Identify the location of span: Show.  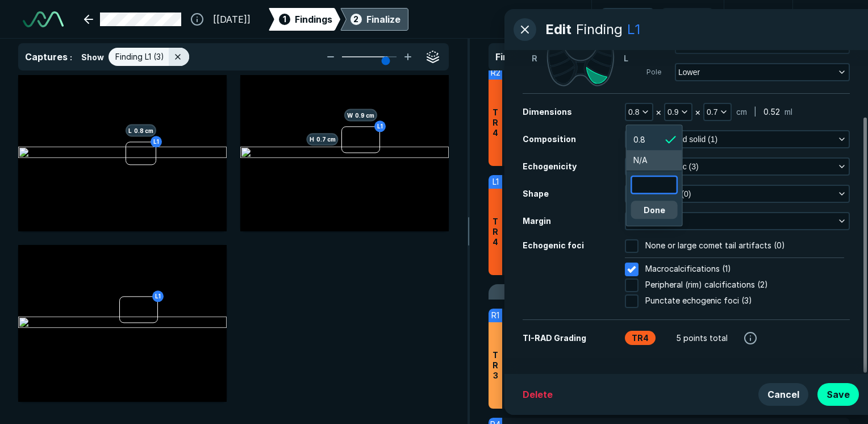
(92, 57).